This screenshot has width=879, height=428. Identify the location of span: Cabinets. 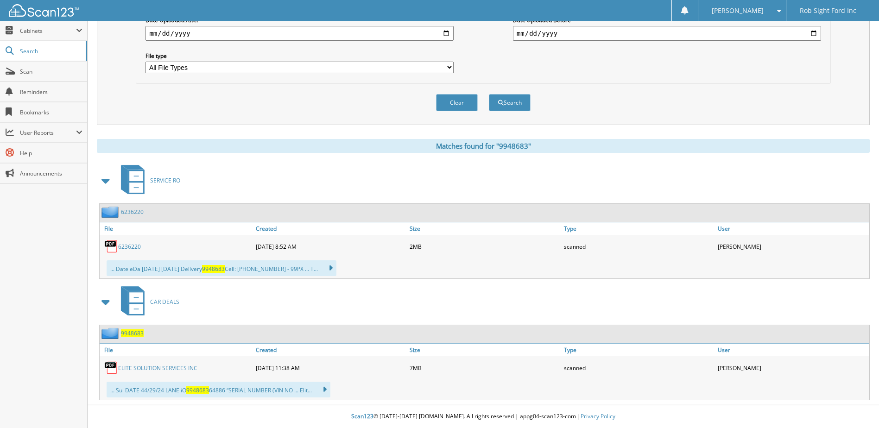
(48, 31).